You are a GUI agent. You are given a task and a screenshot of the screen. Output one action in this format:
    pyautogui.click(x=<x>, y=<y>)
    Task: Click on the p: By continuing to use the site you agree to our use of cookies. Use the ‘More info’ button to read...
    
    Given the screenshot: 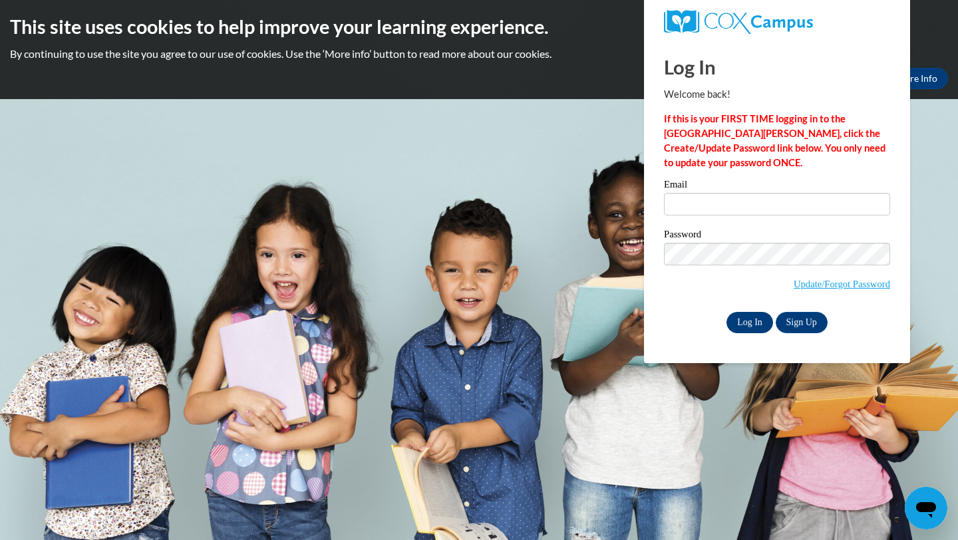 What is the action you would take?
    pyautogui.click(x=479, y=54)
    